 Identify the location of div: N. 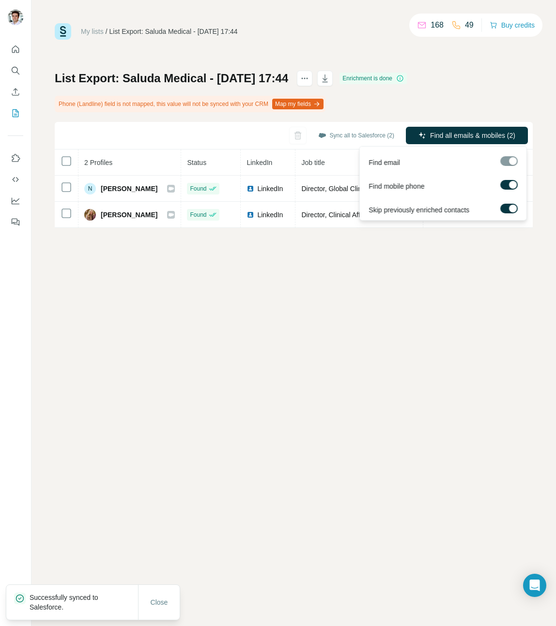
(90, 189).